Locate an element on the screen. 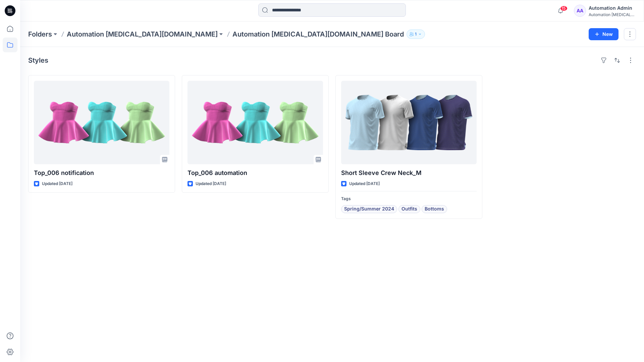  h4: Styles is located at coordinates (38, 60).